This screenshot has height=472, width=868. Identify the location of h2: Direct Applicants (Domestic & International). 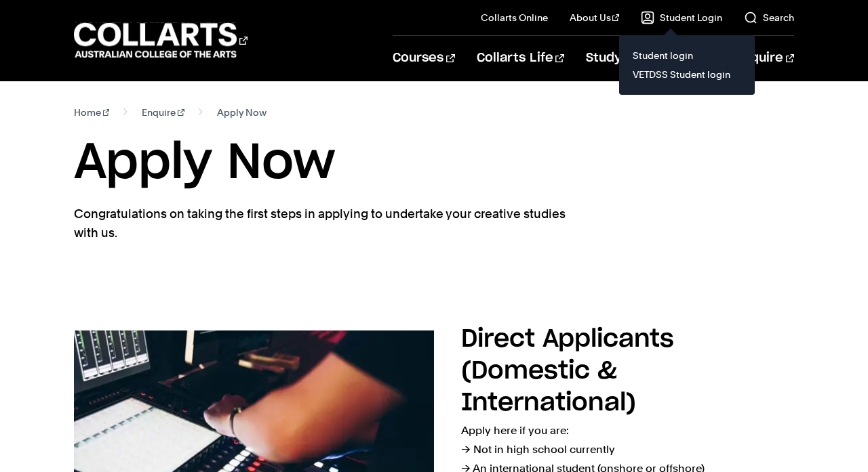
(568, 371).